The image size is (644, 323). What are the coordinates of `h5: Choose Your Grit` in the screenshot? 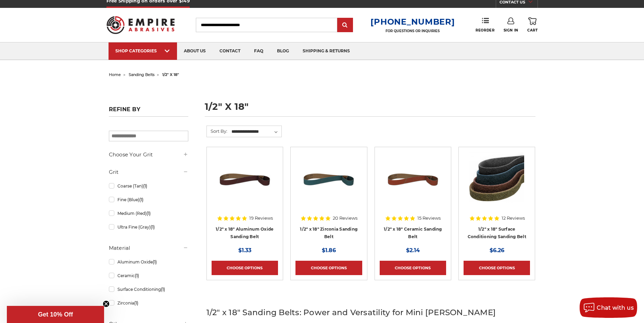 It's located at (148, 155).